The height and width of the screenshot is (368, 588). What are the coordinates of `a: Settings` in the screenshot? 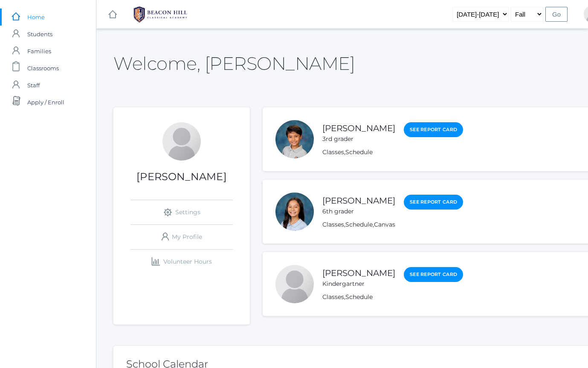 It's located at (182, 212).